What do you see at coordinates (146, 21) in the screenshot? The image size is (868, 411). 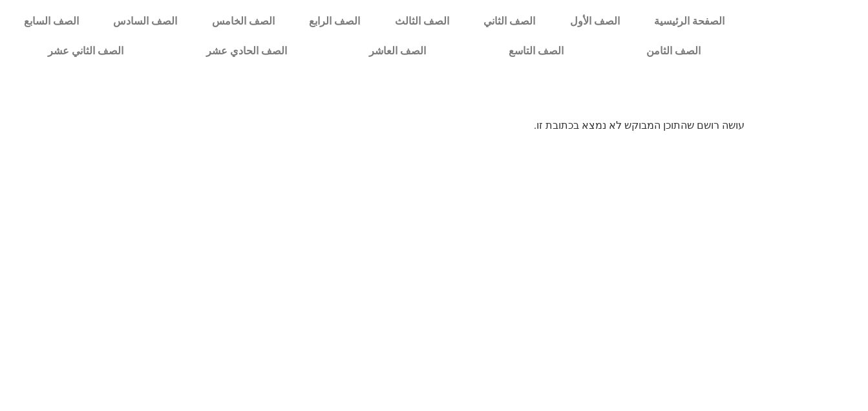 I see `a: الصف السادس` at bounding box center [146, 21].